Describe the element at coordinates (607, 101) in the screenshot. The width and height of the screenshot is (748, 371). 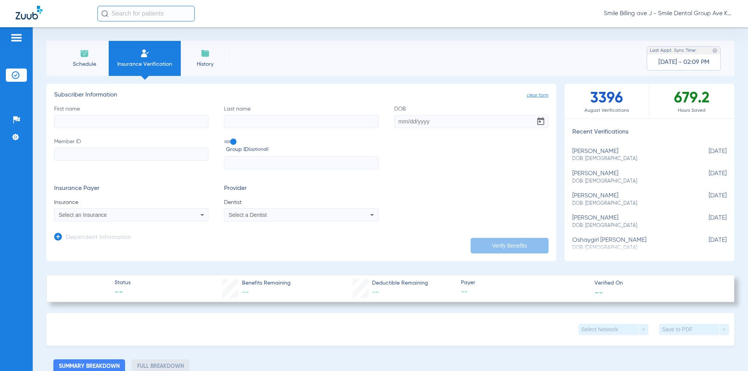
I see `div: 3396` at that location.